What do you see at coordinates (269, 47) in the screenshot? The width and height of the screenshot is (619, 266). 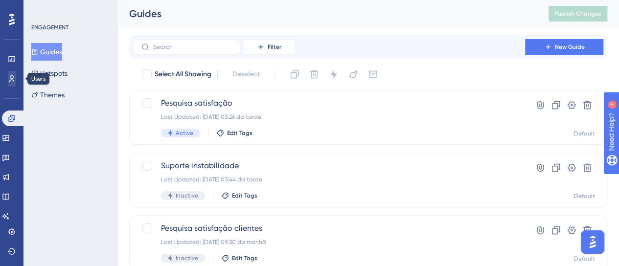 I see `button: Filter` at bounding box center [269, 47].